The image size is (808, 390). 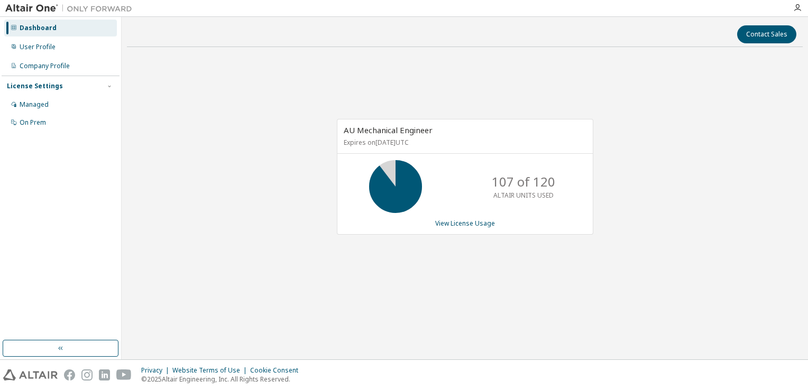 I want to click on p: 107 of 120, so click(x=524, y=182).